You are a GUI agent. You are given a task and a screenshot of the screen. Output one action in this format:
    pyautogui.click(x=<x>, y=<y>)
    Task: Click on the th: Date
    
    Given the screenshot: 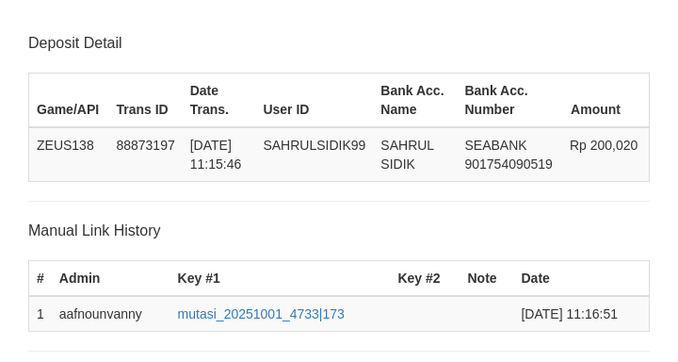 What is the action you would take?
    pyautogui.click(x=581, y=279)
    